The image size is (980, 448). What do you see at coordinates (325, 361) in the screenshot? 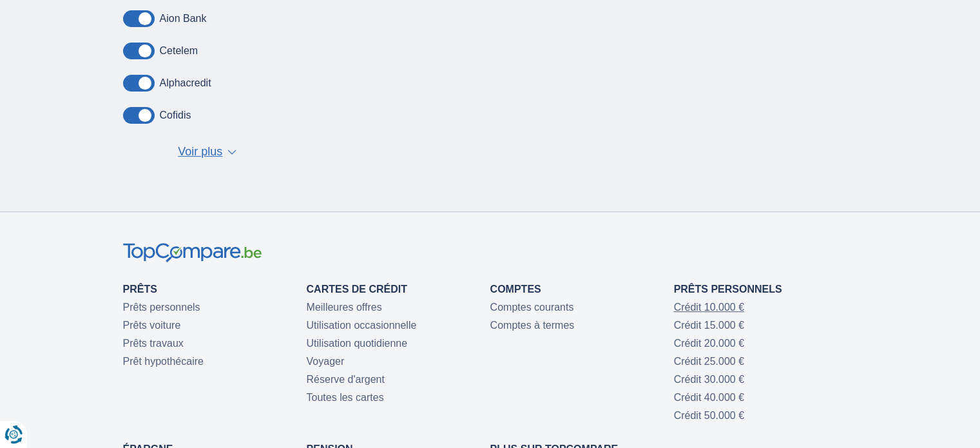
I see `a: Voyager` at bounding box center [325, 361].